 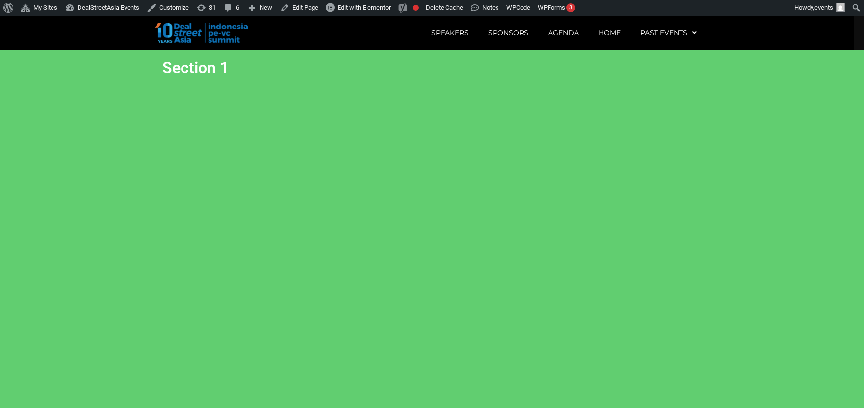 I want to click on a: Speakers, so click(x=450, y=33).